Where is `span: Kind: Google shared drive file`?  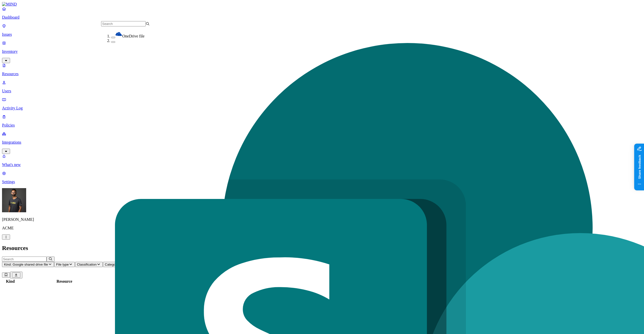 span: Kind: Google shared drive file is located at coordinates (26, 265).